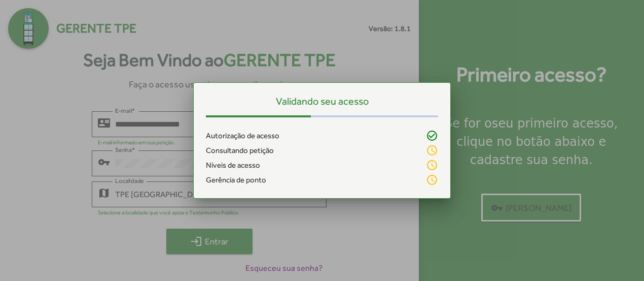 This screenshot has width=644, height=281. Describe the element at coordinates (236, 180) in the screenshot. I see `span: Gerência de ponto` at that location.